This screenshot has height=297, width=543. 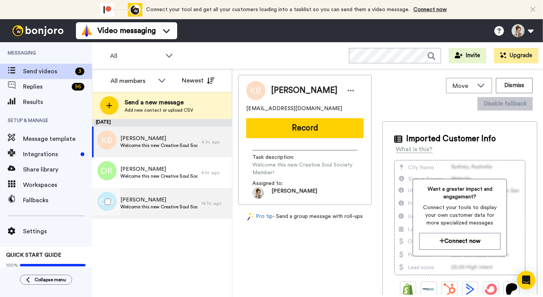 What do you see at coordinates (78, 87) in the screenshot?
I see `div: 96` at bounding box center [78, 87].